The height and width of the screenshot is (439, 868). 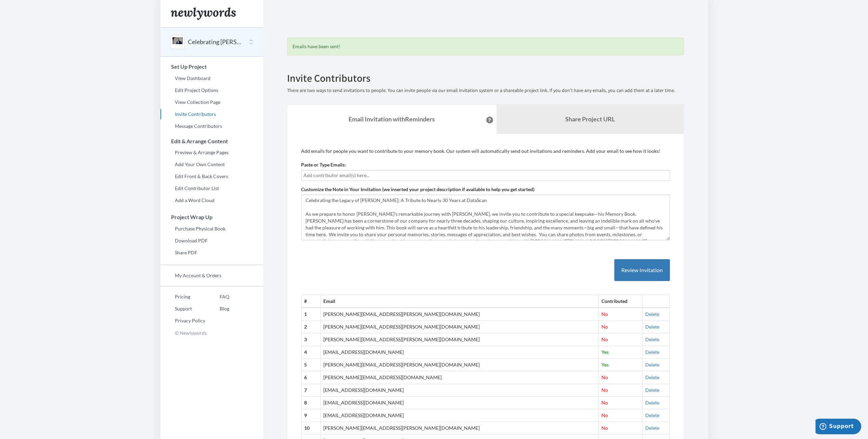 I want to click on b: Share Project URL, so click(x=590, y=119).